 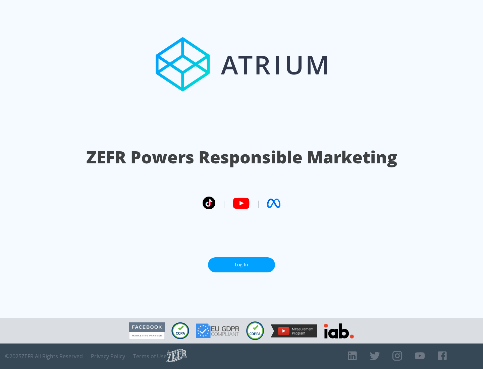 What do you see at coordinates (242, 265) in the screenshot?
I see `a: Log In` at bounding box center [242, 265].